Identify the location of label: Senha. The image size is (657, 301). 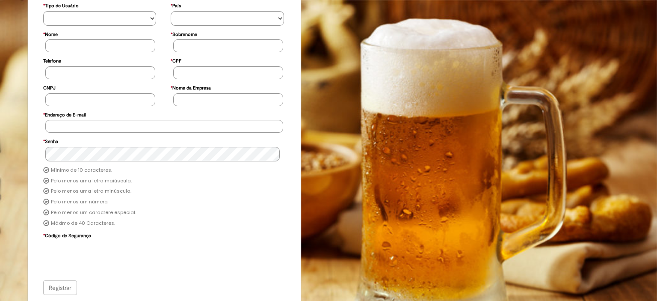
(50, 140).